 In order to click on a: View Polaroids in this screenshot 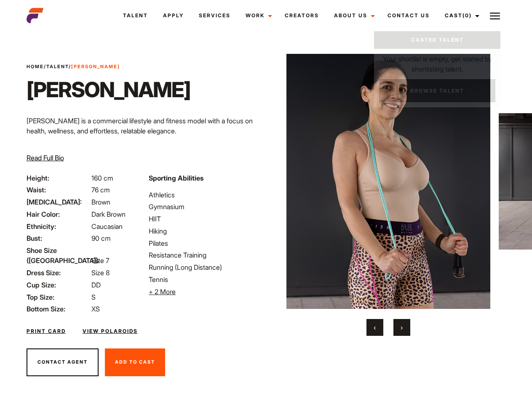, I will do `click(110, 331)`.